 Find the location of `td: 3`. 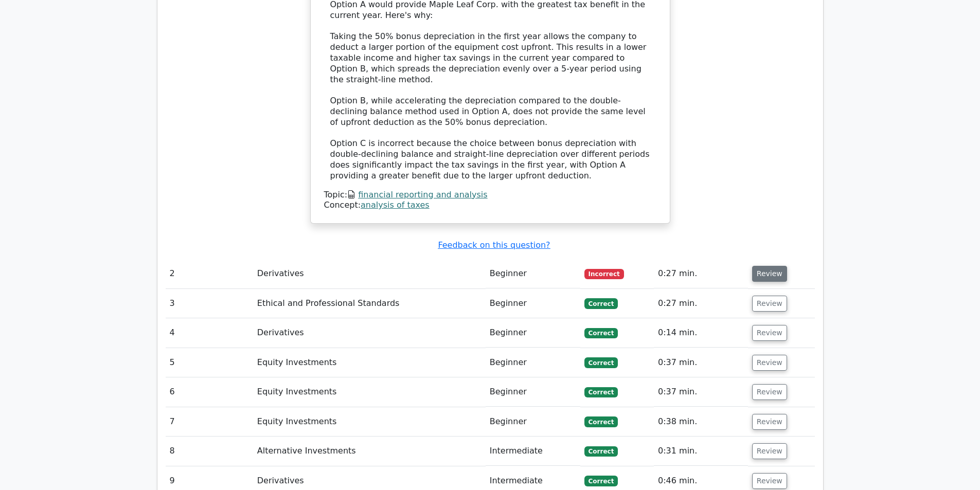

td: 3 is located at coordinates (209, 303).